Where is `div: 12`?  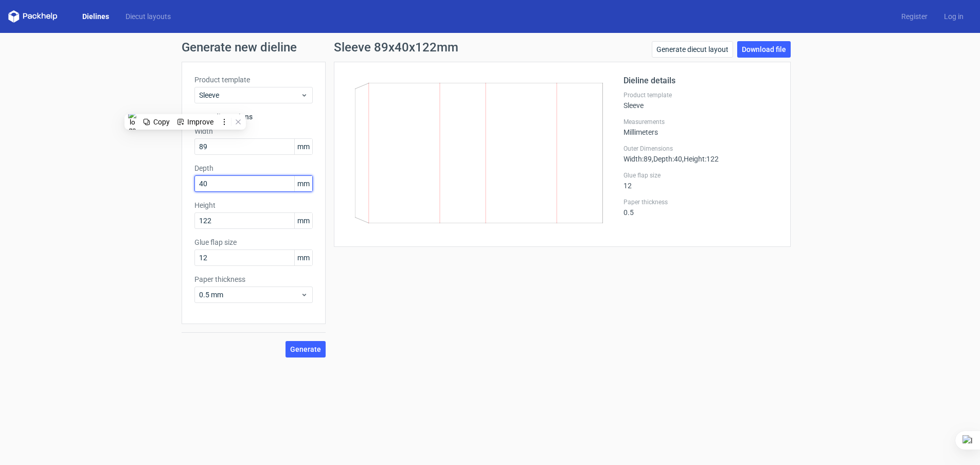
div: 12 is located at coordinates (701, 181).